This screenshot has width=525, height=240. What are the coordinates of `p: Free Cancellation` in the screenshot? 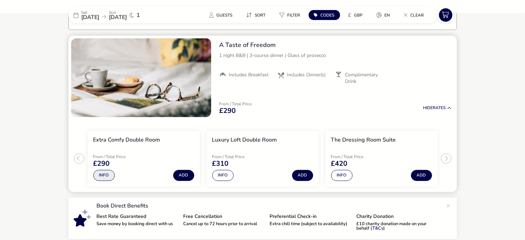 It's located at (224, 217).